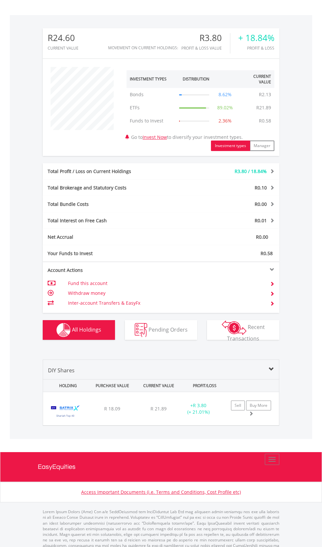 The height and width of the screenshot is (547, 322). Describe the element at coordinates (243, 330) in the screenshot. I see `button: Recent Transactions` at that location.